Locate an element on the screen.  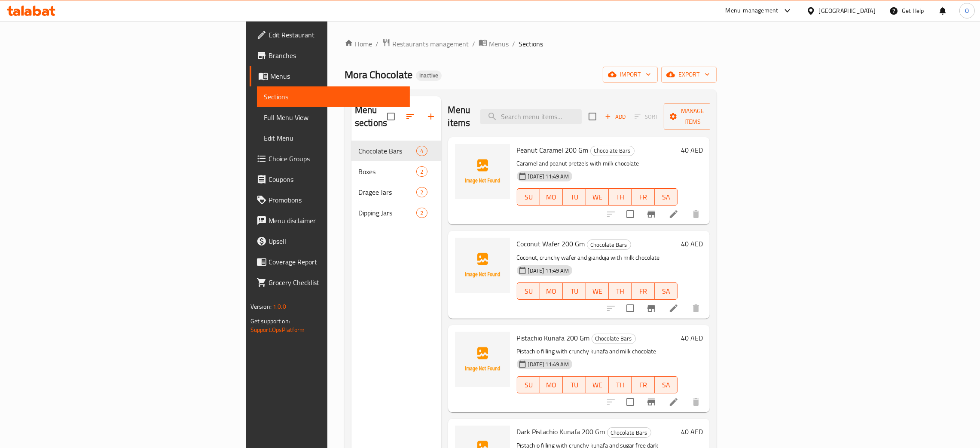
span: Choice Groups is located at coordinates (336, 158).